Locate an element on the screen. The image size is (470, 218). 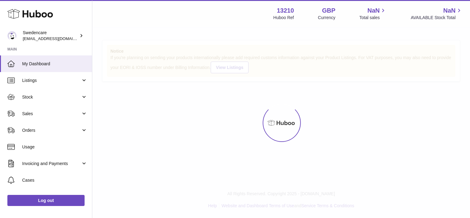
a: NaN AVAILABLE Stock Total is located at coordinates (437, 14).